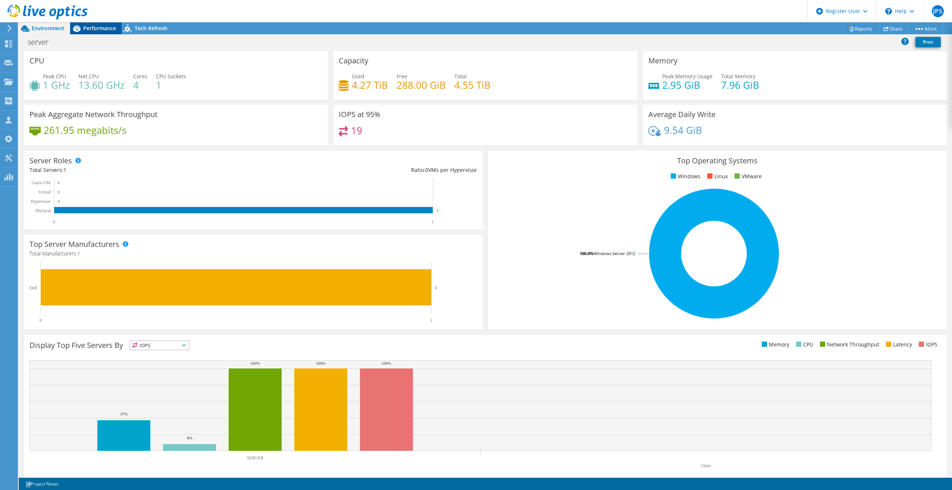 This screenshot has height=490, width=952. I want to click on div: Ratio: VMs per Hypervisor, so click(365, 170).